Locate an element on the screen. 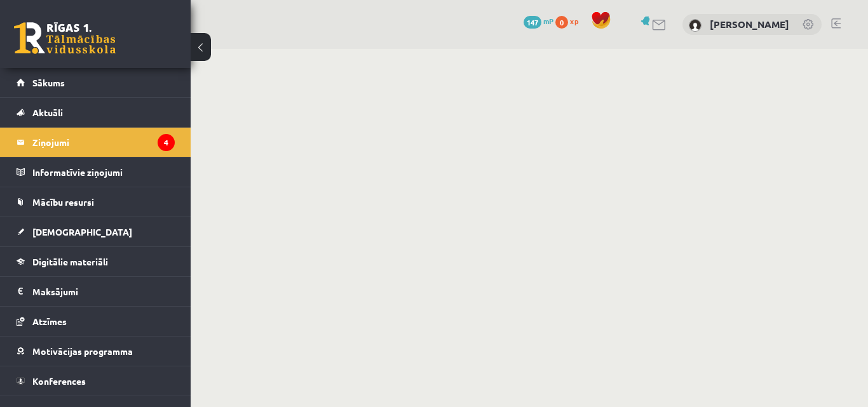 This screenshot has height=407, width=868. span: Motivācijas programma is located at coordinates (83, 351).